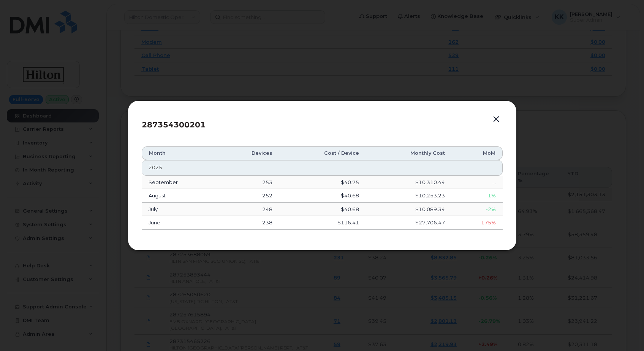 The width and height of the screenshot is (644, 351). I want to click on th: 2025, so click(322, 168).